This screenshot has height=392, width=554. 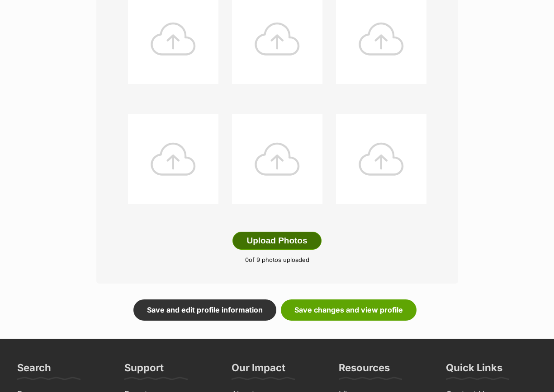 What do you see at coordinates (247, 260) in the screenshot?
I see `span: 0` at bounding box center [247, 260].